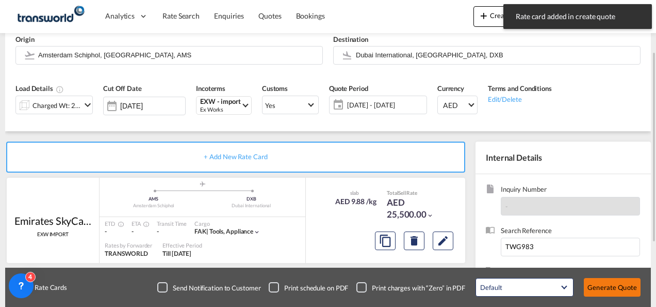 This screenshot has width=656, height=307. I want to click on span: Currency, so click(451, 88).